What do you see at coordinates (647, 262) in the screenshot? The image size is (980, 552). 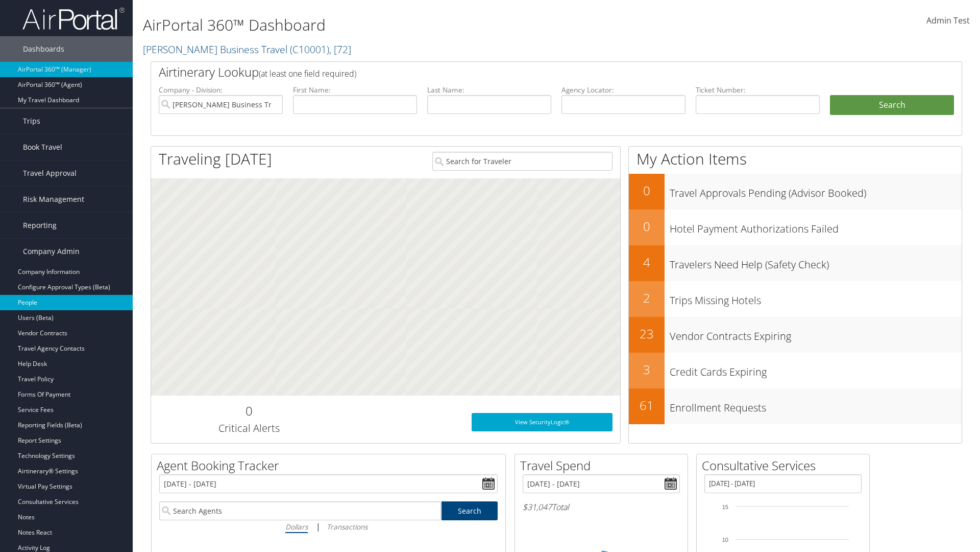 I see `h2: 4` at bounding box center [647, 262].